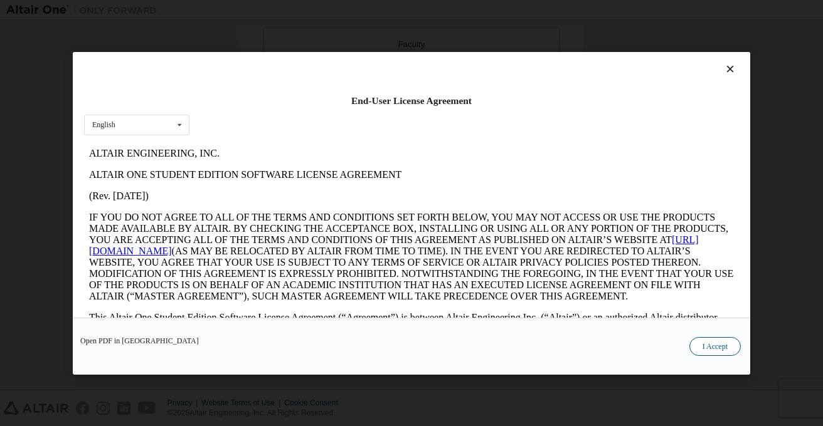 The image size is (823, 426). What do you see at coordinates (327, 32) in the screenshot?
I see `p: ALTAIR ONE STUDENT EDITION SOFTWARE LICENSE AGREEMENT` at bounding box center [327, 32].